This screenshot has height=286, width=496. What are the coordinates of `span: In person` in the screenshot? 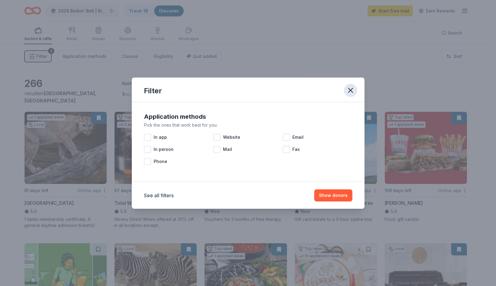 It's located at (164, 149).